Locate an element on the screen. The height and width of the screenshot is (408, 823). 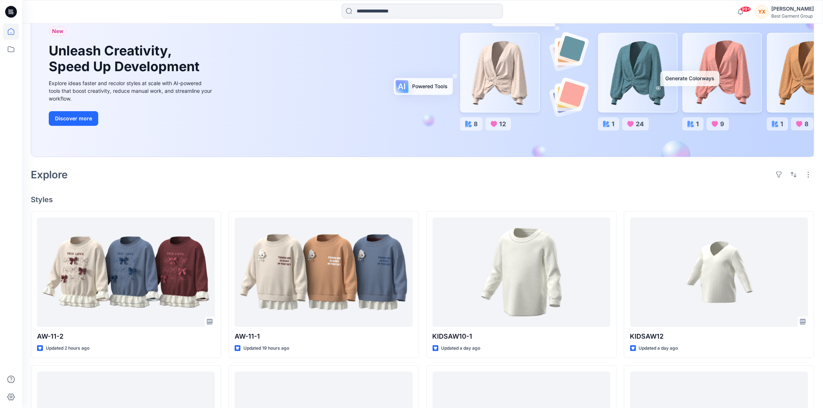
a: KIDSAW10-1 is located at coordinates (521, 272).